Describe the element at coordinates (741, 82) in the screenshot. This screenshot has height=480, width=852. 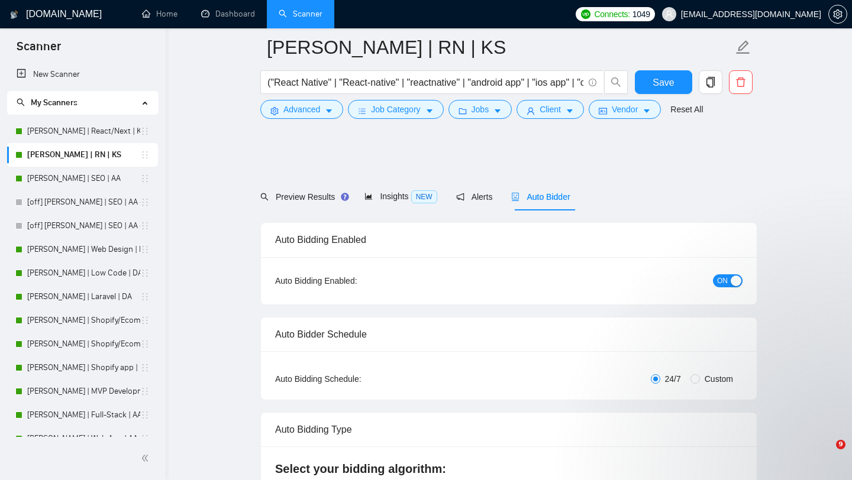
I see `span: delete` at that location.